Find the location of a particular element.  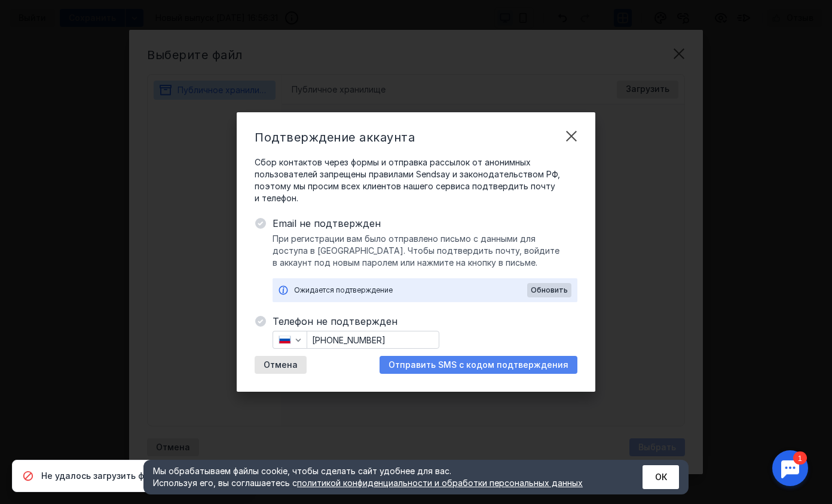

button: Отправить SMS с кодом подтверждения is located at coordinates (478, 365).